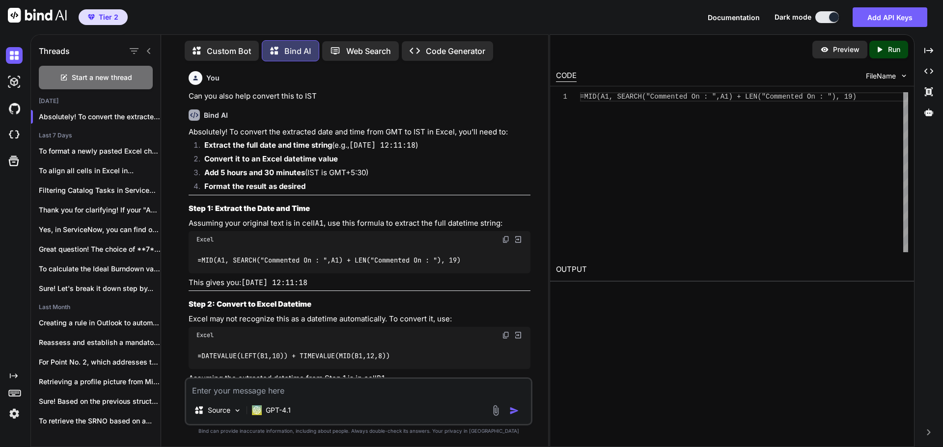 This screenshot has height=447, width=943. What do you see at coordinates (363, 147) in the screenshot?
I see `li: (e.g., )` at bounding box center [363, 147].